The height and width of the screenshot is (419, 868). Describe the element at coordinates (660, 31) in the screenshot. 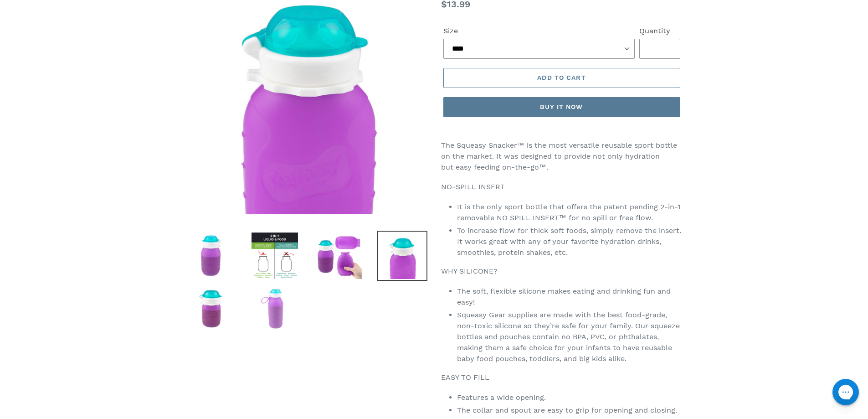

I see `label: Quantity` at that location.